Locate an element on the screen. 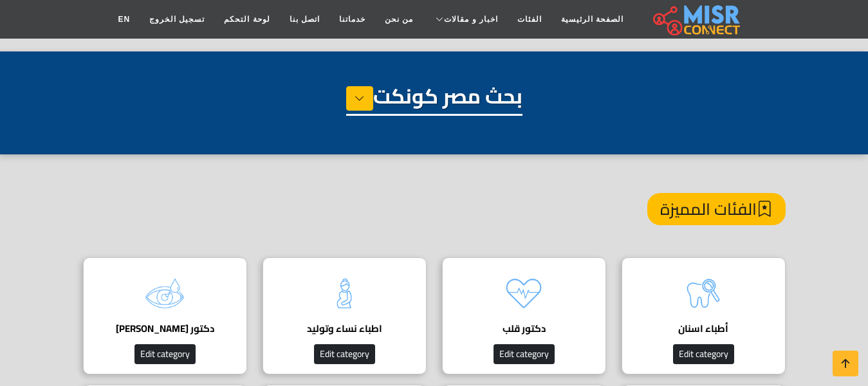 The width and height of the screenshot is (868, 386). img: main.misr_connect is located at coordinates (696, 19).